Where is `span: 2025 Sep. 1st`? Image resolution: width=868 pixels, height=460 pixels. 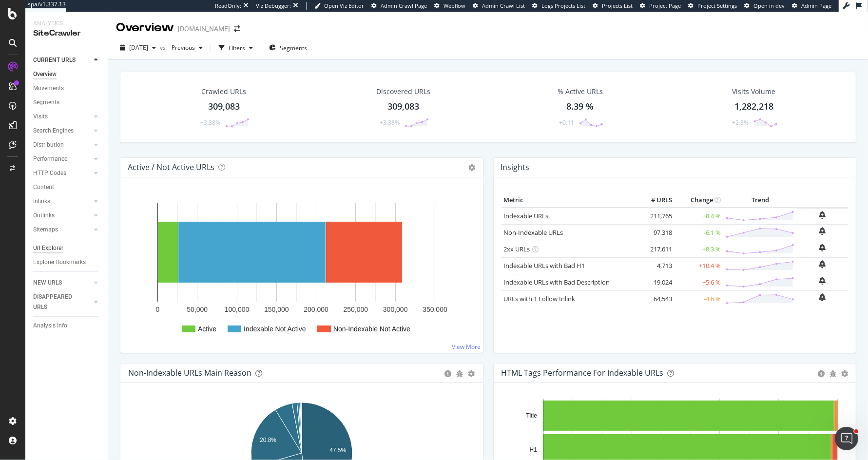 span: 2025 Sep. 1st is located at coordinates (139, 47).